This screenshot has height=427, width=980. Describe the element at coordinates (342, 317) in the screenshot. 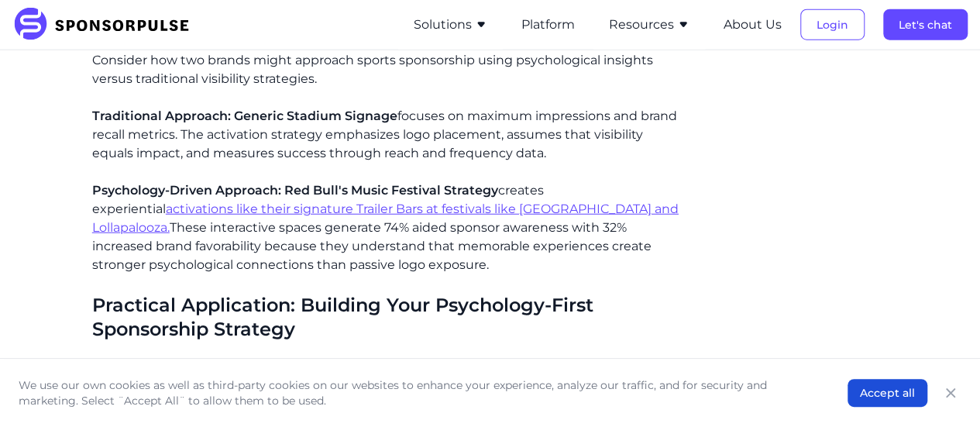

I see `span: Practical Application: Building Your Psychology-First Sponsorship Strategy` at that location.